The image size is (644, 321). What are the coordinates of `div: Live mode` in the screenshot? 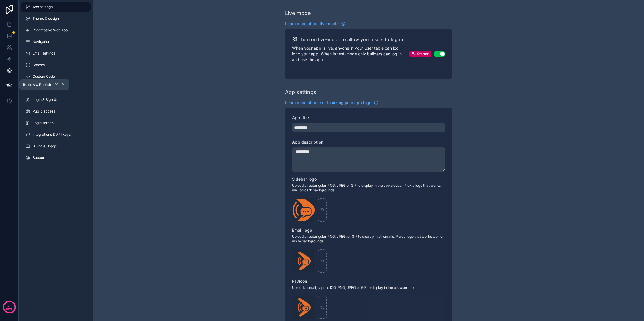 It's located at (298, 14).